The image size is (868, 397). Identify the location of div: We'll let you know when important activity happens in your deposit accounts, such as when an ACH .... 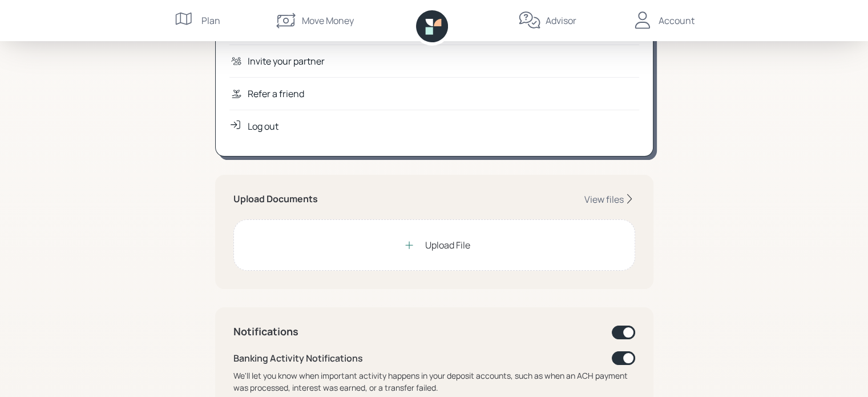
(434, 381).